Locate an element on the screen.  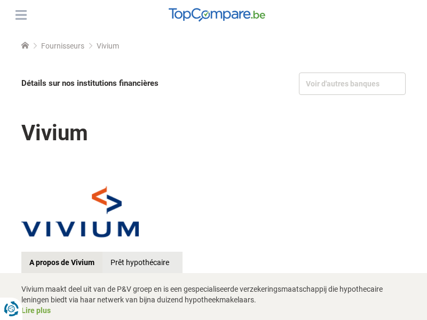
span: Fournisseurs is located at coordinates (62, 46).